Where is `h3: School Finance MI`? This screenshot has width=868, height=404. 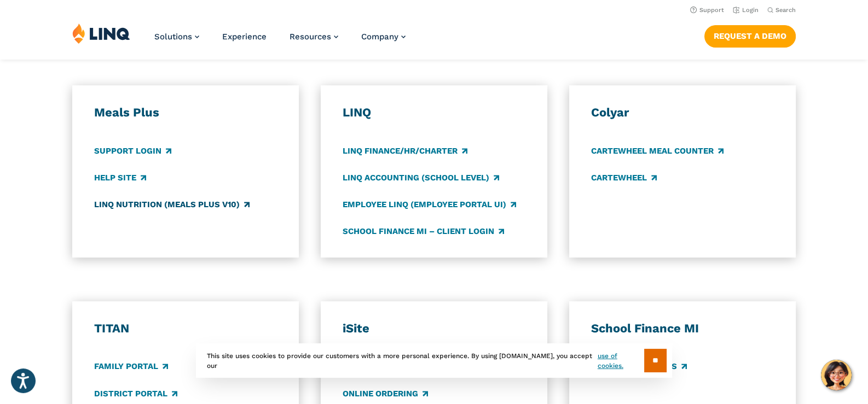
h3: School Finance MI is located at coordinates (681, 328).